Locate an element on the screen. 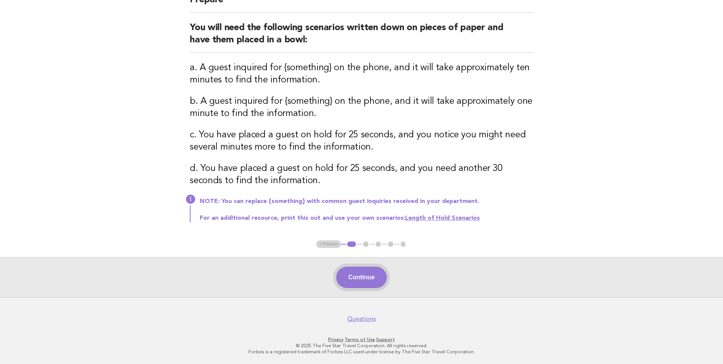  h2: You will need the following scenarios written down on pieces of paper and have them placed in a b... is located at coordinates (361, 37).